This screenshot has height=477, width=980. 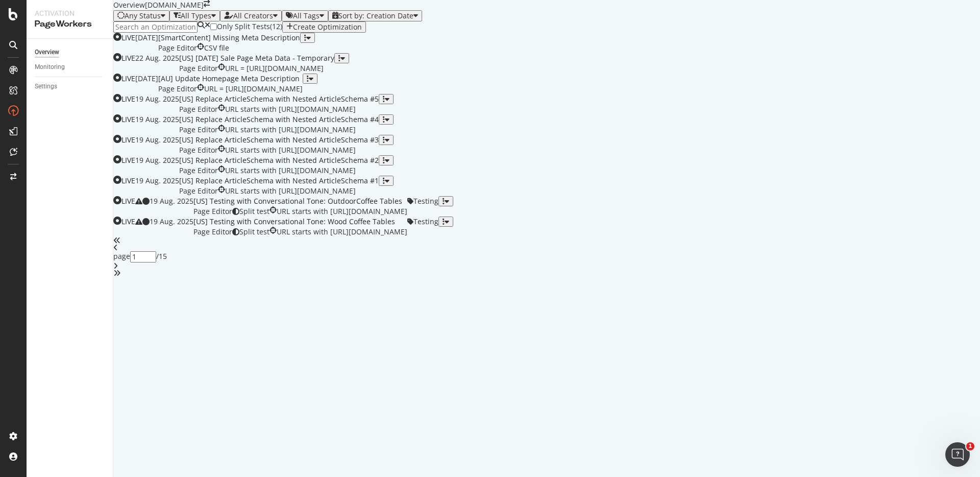 I want to click on div: Sort by: Creation Date, so click(x=376, y=16).